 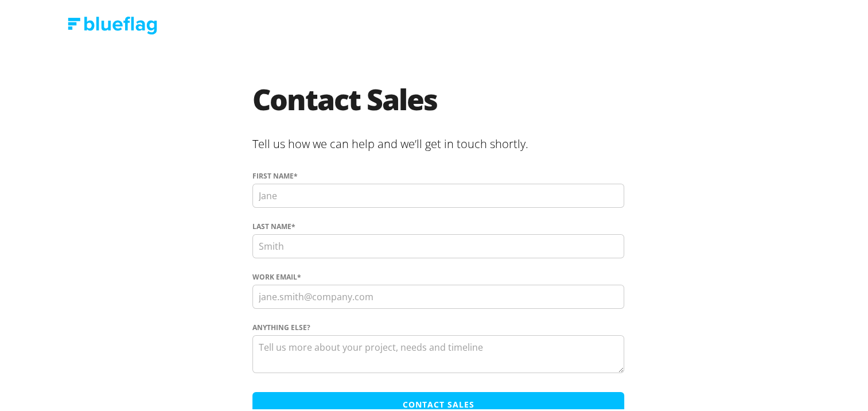 What do you see at coordinates (112, 23) in the screenshot?
I see `img: Blue Flag logo` at bounding box center [112, 23].